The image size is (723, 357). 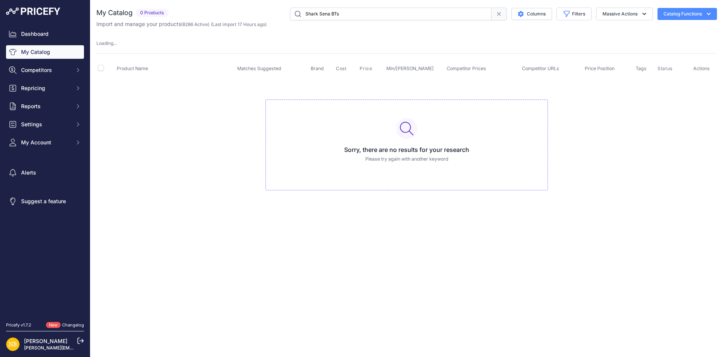 What do you see at coordinates (532, 14) in the screenshot?
I see `button: Columns` at bounding box center [532, 14].